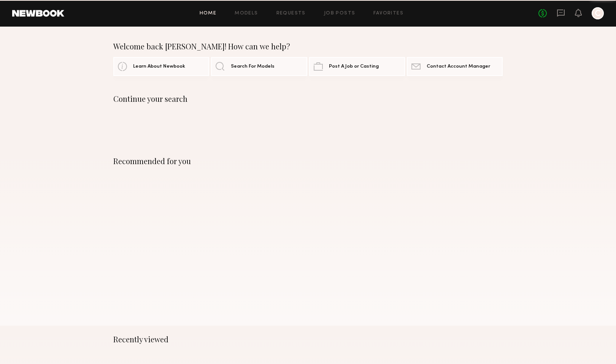 This screenshot has width=616, height=364. Describe the element at coordinates (458, 66) in the screenshot. I see `span: Contact Account Manager` at that location.